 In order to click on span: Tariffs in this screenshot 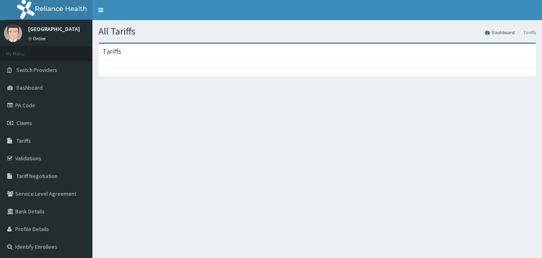, I will do `click(24, 141)`.